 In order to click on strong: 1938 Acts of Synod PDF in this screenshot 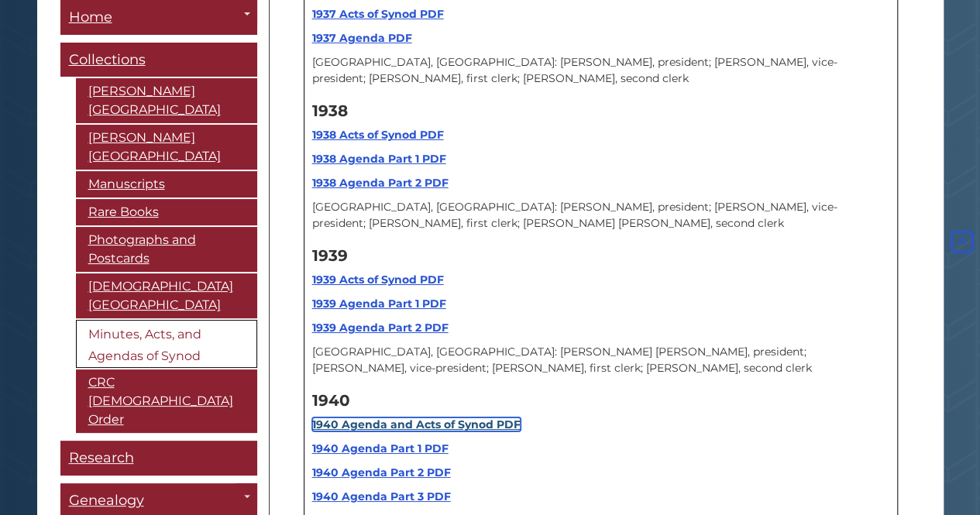, I will do `click(378, 135)`.